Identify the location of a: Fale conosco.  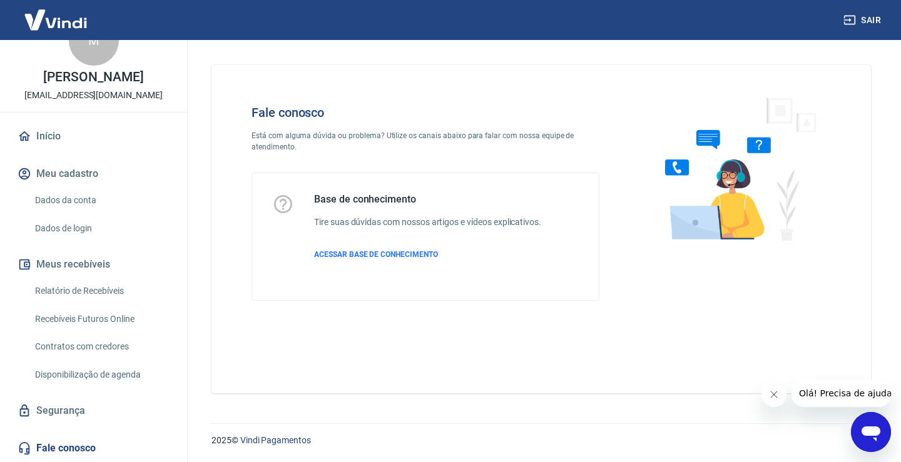
(93, 449).